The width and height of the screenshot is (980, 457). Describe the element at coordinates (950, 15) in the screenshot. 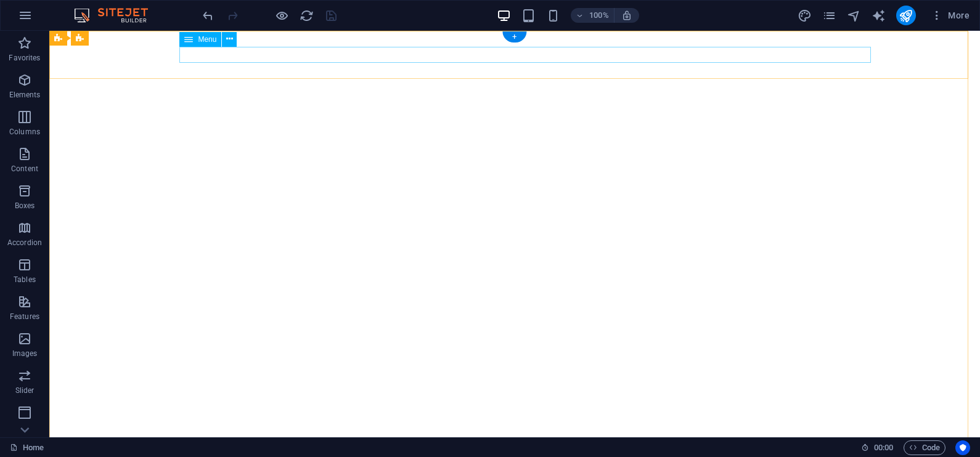

I see `span: More` at that location.